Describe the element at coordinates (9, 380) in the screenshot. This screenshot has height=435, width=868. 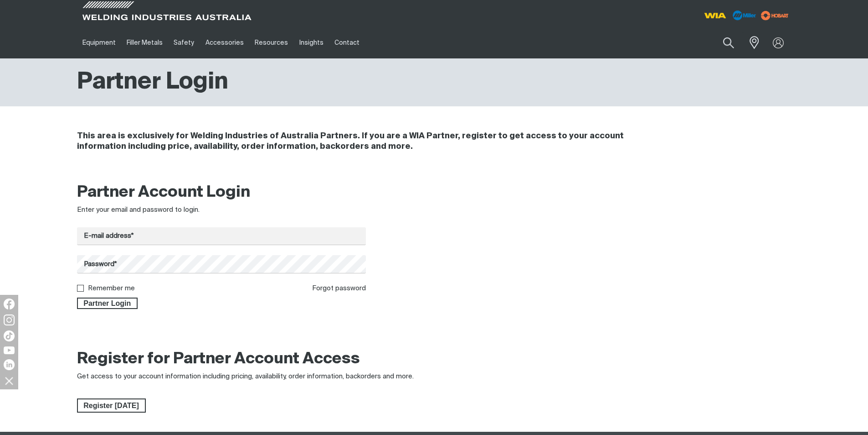
I see `img: hide socials` at that location.